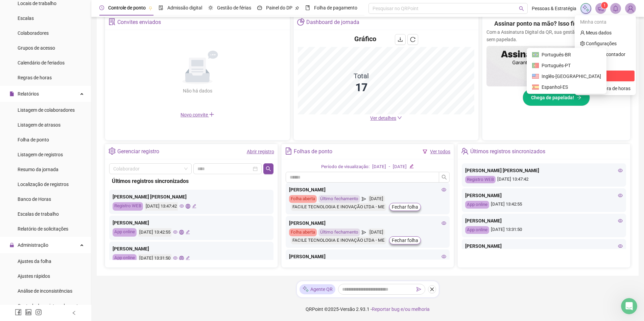 The height and width of the screenshot is (321, 644). Describe the element at coordinates (43, 184) in the screenshot. I see `span: Localização de registros` at that location.